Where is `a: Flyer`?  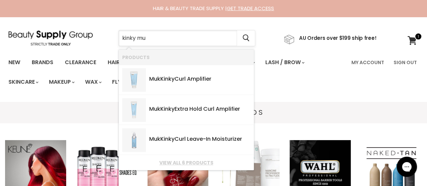
a: Flyer is located at coordinates (119, 82).